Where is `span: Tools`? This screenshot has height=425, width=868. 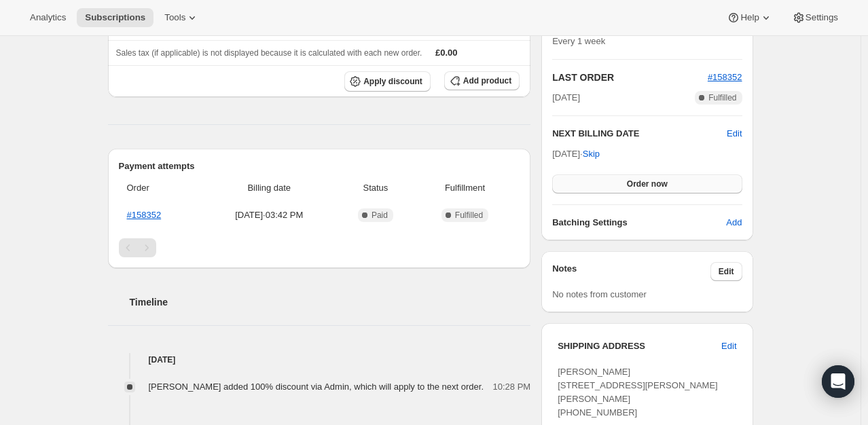
span: Tools is located at coordinates (175, 18).